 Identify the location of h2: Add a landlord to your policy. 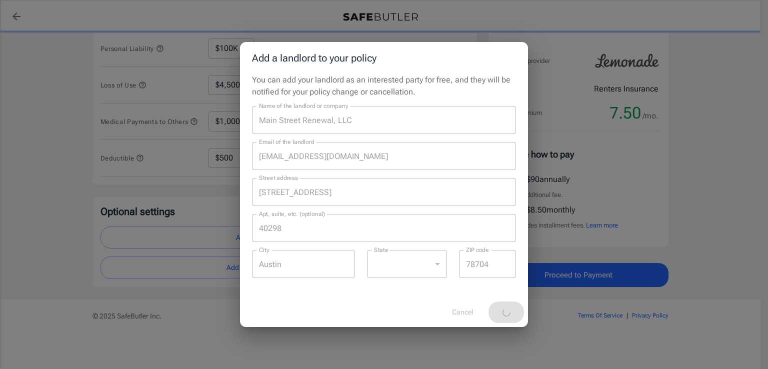
(384, 58).